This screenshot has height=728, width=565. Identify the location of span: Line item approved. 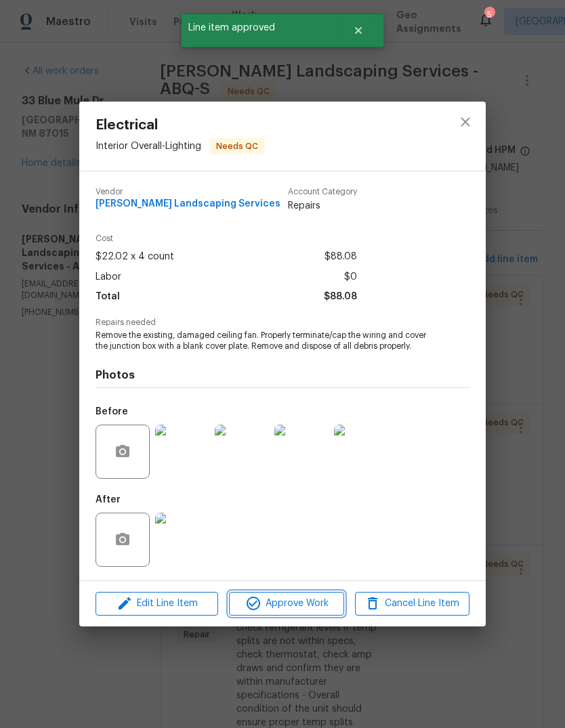
(258, 28).